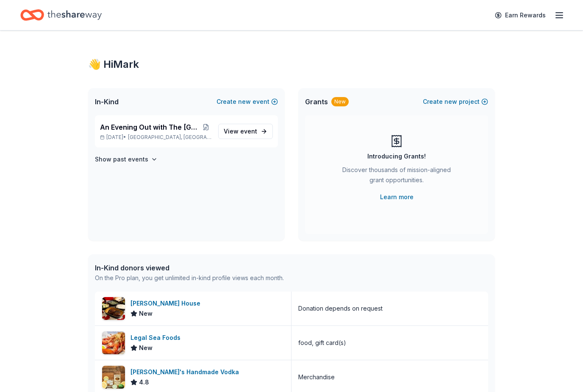 Image resolution: width=583 pixels, height=392 pixels. I want to click on img: Image for Legal Sea Foods, so click(114, 343).